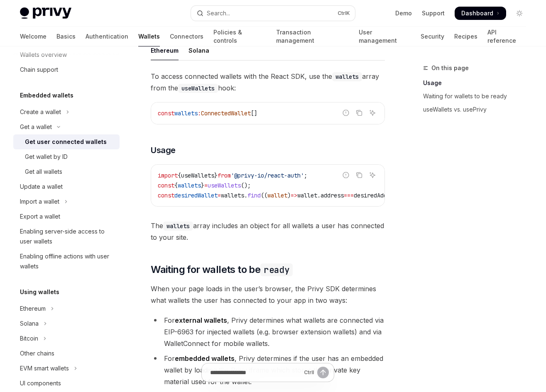 This screenshot has height=392, width=546. I want to click on a: Authentication, so click(107, 37).